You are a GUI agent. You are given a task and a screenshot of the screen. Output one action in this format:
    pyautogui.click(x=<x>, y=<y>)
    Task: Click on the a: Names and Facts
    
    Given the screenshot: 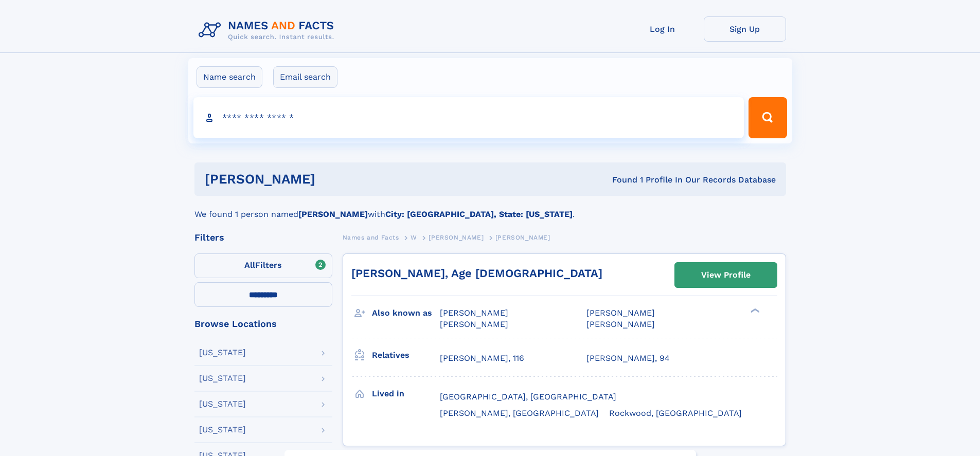 What is the action you would take?
    pyautogui.click(x=371, y=237)
    